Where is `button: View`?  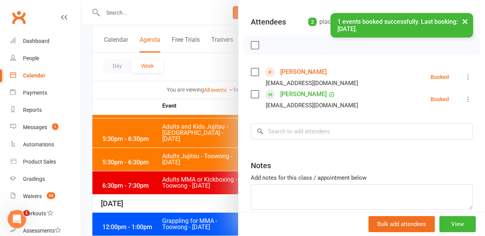 button: View is located at coordinates (457, 224).